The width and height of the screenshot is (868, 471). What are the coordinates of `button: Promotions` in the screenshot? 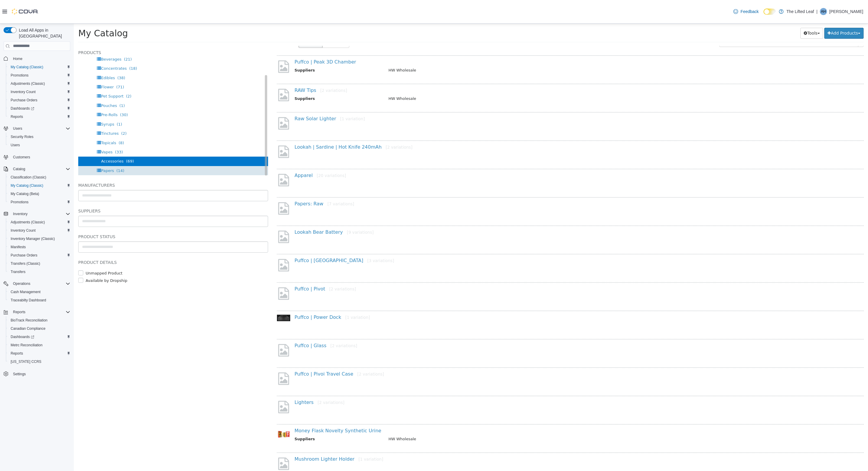 It's located at (39, 202).